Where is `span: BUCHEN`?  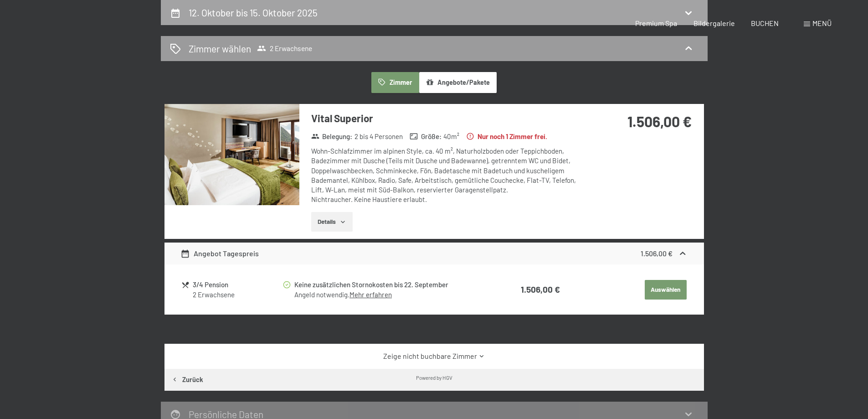
span: BUCHEN is located at coordinates (765, 23).